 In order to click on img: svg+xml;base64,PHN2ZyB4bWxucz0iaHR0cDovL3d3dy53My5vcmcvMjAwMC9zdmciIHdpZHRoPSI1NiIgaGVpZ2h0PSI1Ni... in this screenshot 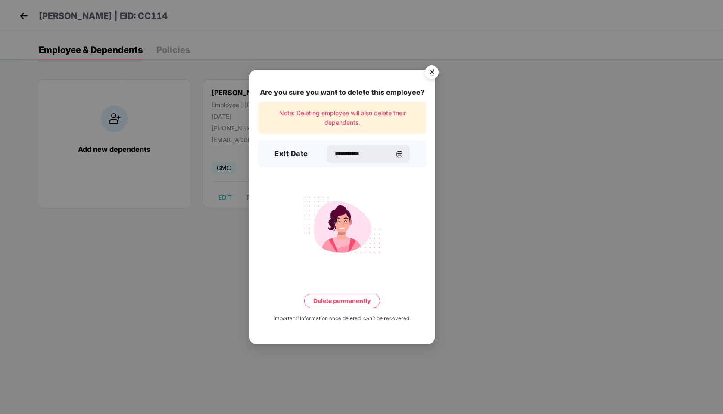, I will do `click(432, 74)`.